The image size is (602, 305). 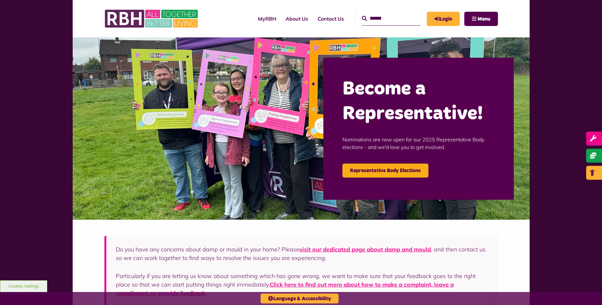 What do you see at coordinates (152, 19) in the screenshot?
I see `img: RBH` at bounding box center [152, 19].